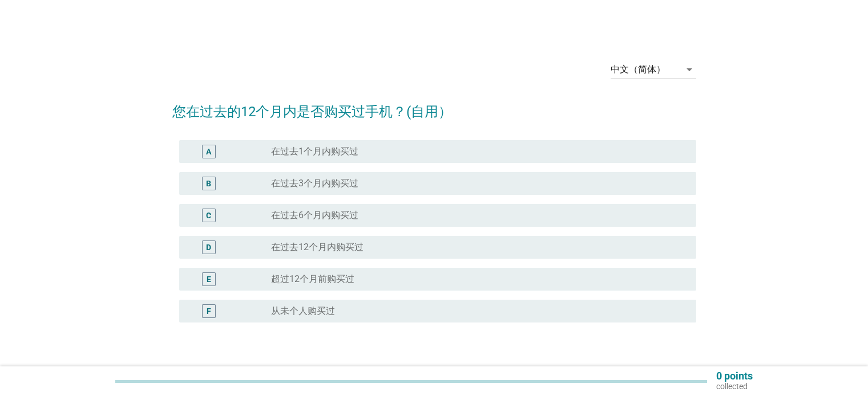  Describe the element at coordinates (734, 386) in the screenshot. I see `p: collected` at that location.